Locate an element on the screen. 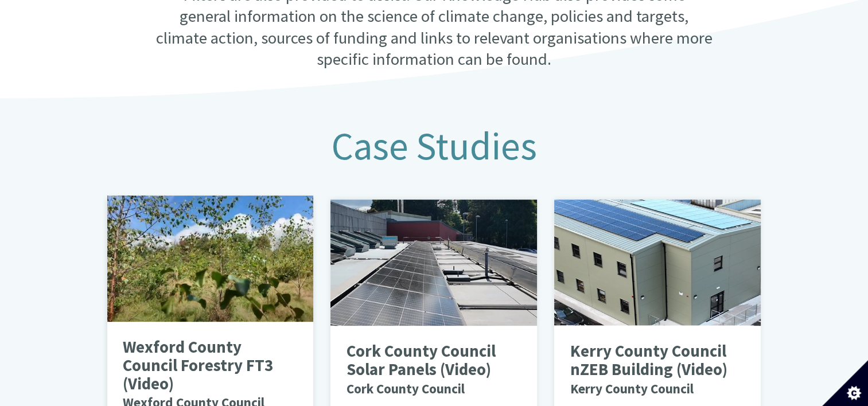 The height and width of the screenshot is (406, 868). h2: Case Studies is located at coordinates (434, 146).